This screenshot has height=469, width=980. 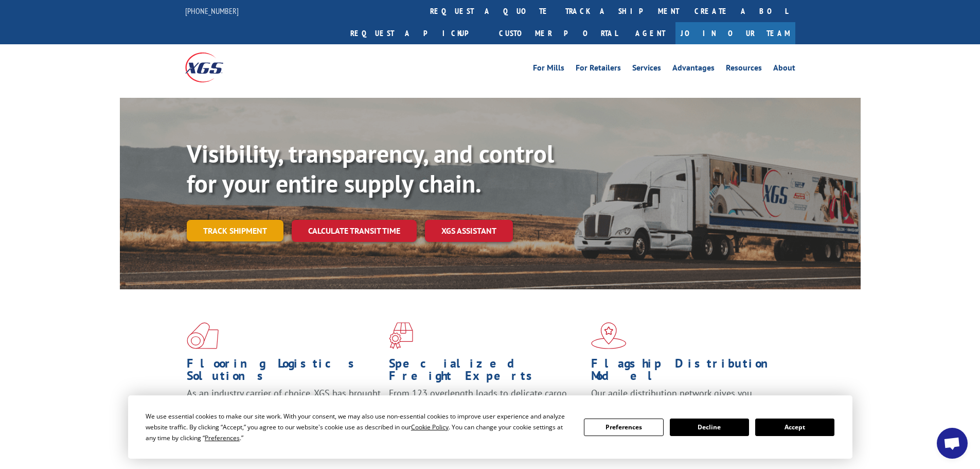 What do you see at coordinates (693, 70) in the screenshot?
I see `a: Advantages` at bounding box center [693, 70].